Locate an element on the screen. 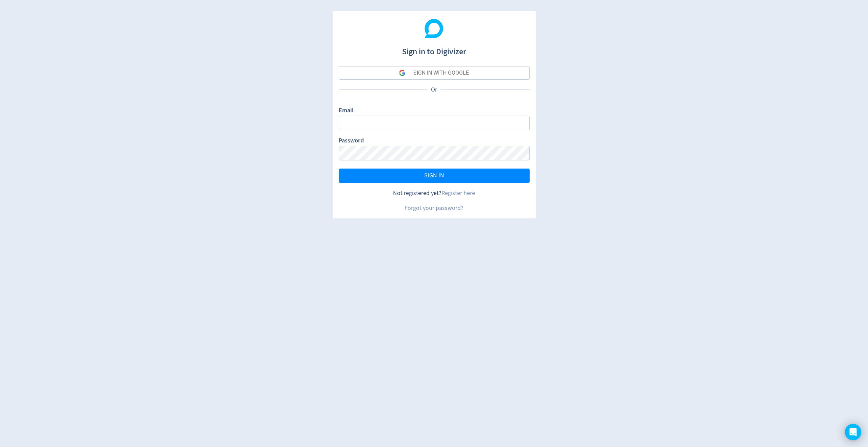 The height and width of the screenshot is (447, 868). button: SIGN IN is located at coordinates (434, 176).